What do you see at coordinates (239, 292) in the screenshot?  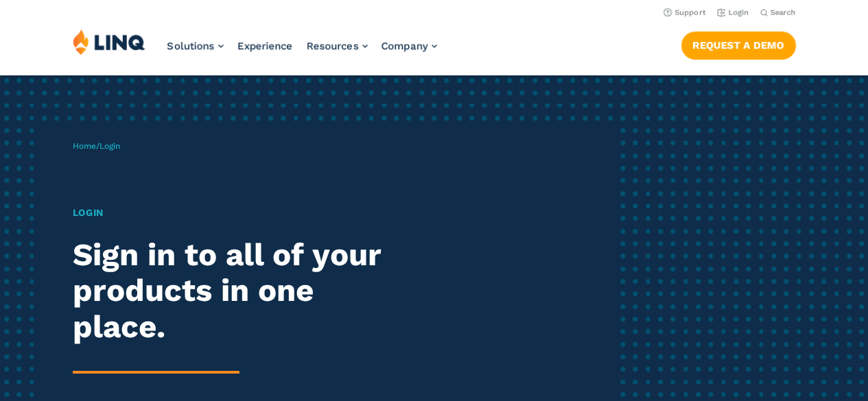 I see `h2: Sign in to all of your products in one place.` at bounding box center [239, 292].